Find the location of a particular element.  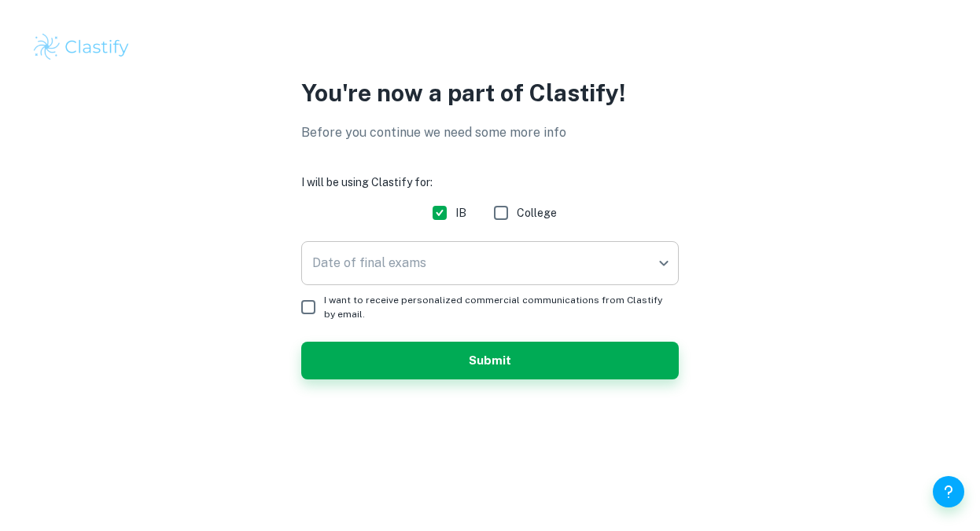

span: I want to receive personalized commercial communications from Clastify by email. is located at coordinates (495, 307).